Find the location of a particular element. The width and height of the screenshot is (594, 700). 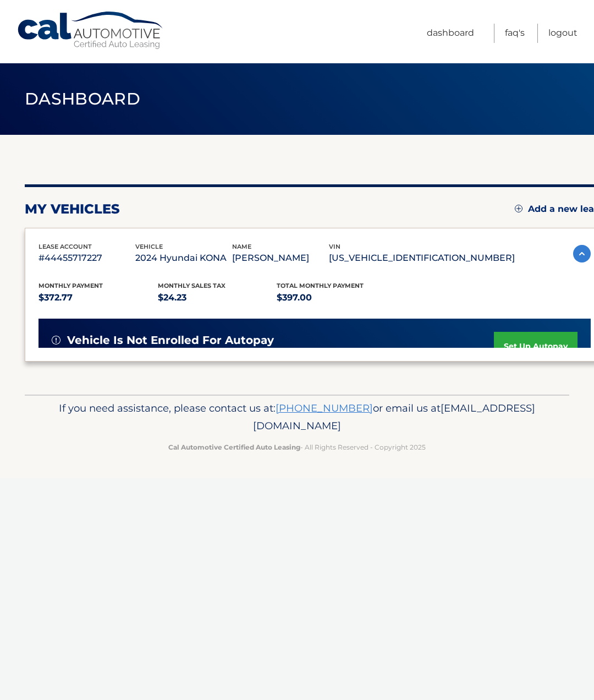

span: name is located at coordinates (241, 247).